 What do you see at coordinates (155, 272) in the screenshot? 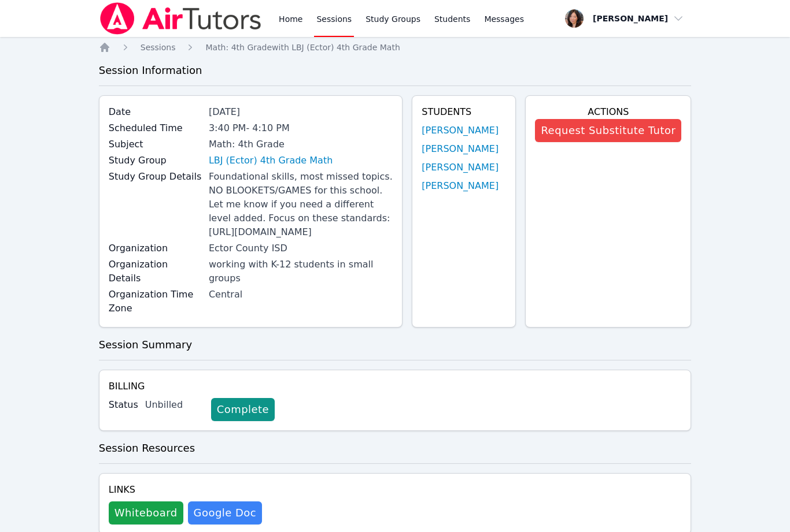
I see `label: Organization Details` at bounding box center [155, 272].